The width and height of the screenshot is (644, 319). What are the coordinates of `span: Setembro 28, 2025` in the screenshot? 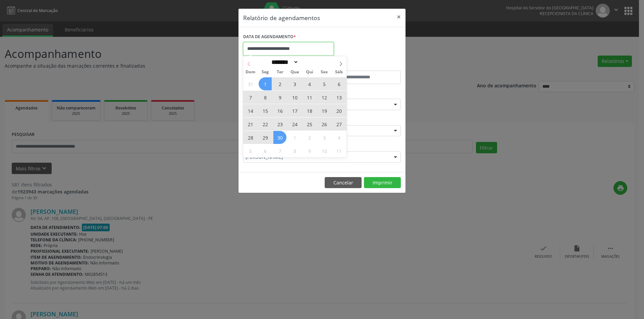 It's located at (250, 138).